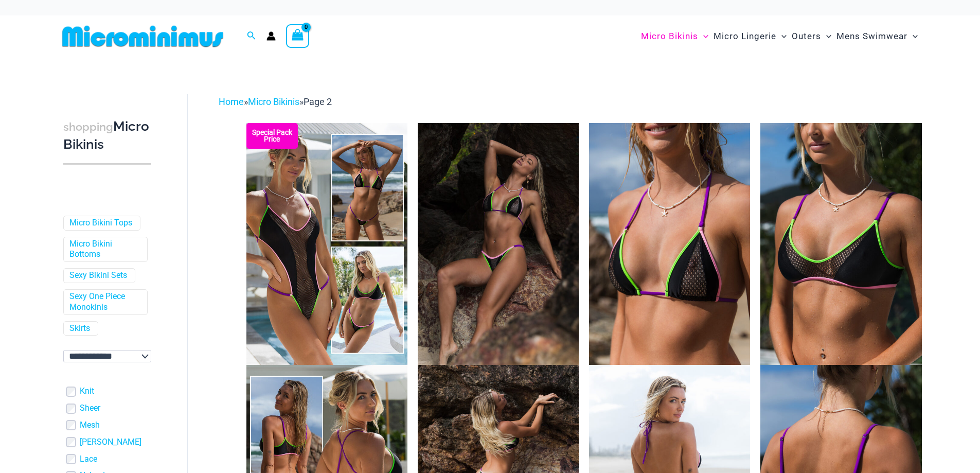 The image size is (980, 473). I want to click on a: Lace, so click(88, 459).